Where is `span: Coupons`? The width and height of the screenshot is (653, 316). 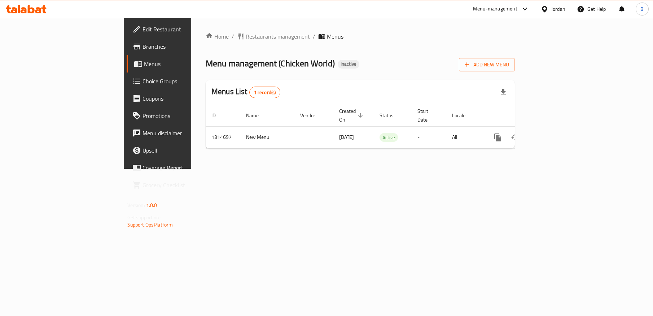 span: Coupons is located at coordinates (185, 98).